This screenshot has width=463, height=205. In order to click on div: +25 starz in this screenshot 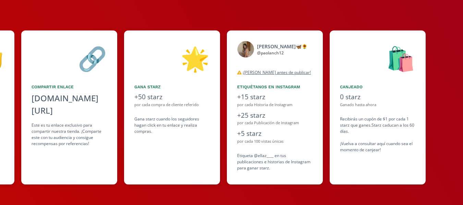, I will do `click(275, 116)`.